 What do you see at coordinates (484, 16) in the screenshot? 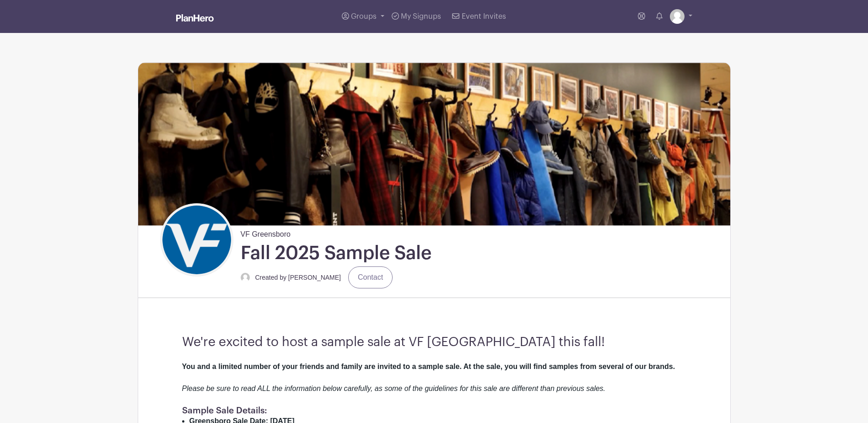
I see `span: Event Invites` at bounding box center [484, 16].